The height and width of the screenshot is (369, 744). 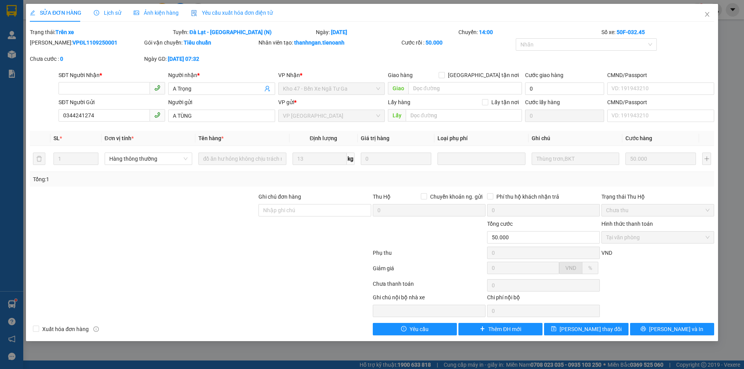 What do you see at coordinates (65, 32) in the screenshot?
I see `b: Trên xe` at bounding box center [65, 32].